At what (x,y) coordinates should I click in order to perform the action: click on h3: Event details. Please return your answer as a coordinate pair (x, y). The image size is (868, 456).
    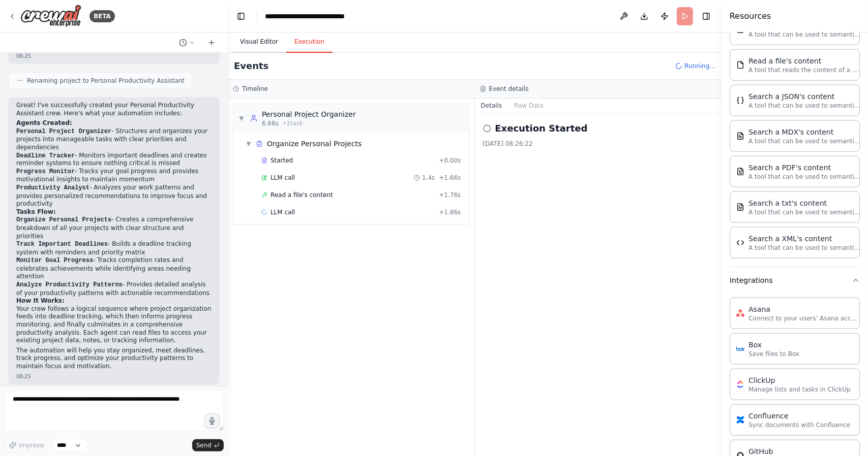
    Looking at the image, I should click on (509, 89).